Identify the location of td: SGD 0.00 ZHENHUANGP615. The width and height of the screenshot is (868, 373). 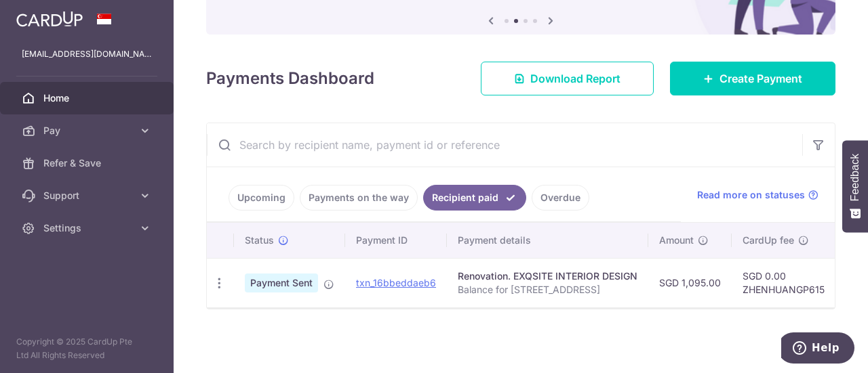
(783, 283).